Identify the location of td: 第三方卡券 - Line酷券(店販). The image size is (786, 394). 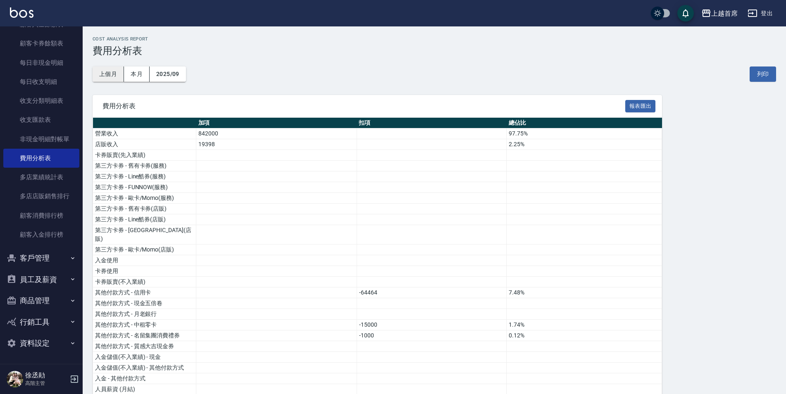
(145, 220).